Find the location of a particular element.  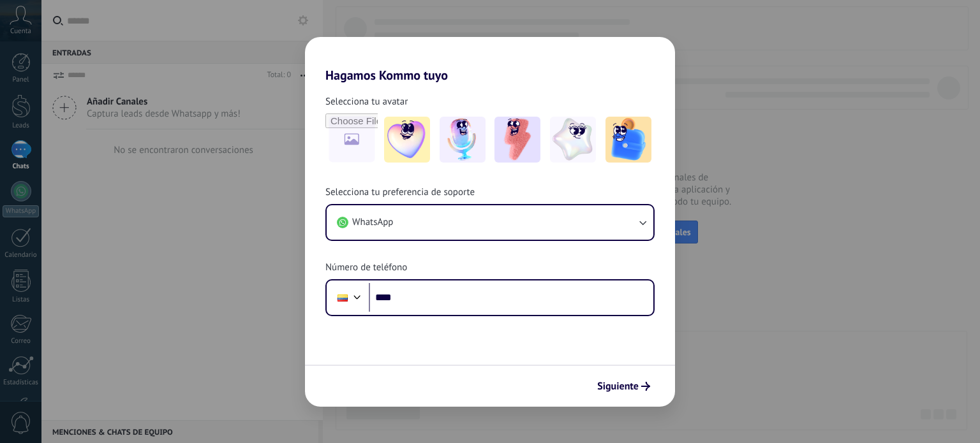

span: Selecciona tu avatar is located at coordinates (366, 102).